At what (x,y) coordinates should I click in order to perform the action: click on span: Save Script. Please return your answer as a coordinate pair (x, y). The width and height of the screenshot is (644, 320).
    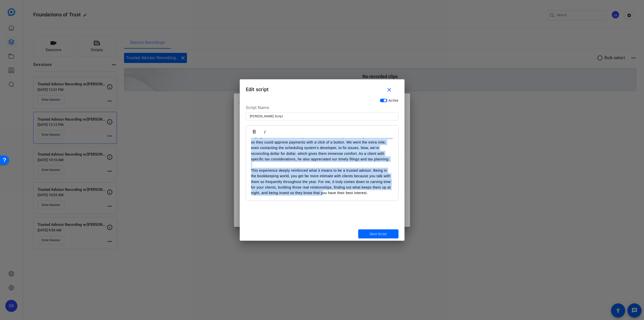
    Looking at the image, I should click on (378, 234).